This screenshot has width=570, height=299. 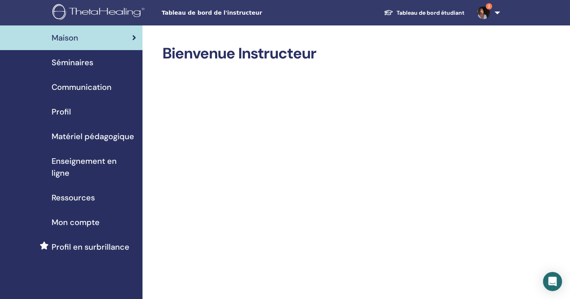 I want to click on div: Open Intercom Messenger, so click(x=553, y=281).